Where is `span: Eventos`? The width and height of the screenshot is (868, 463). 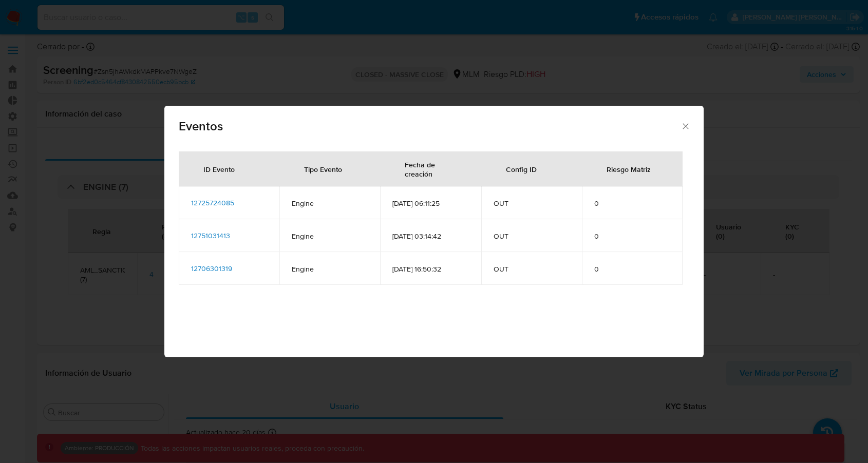
span: Eventos is located at coordinates (429, 126).